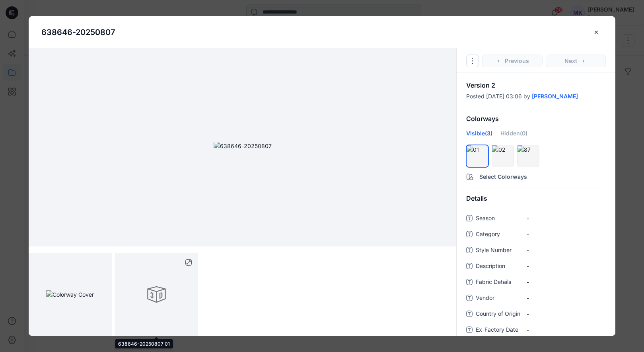 This screenshot has height=352, width=644. I want to click on img: Colorway Cover, so click(70, 294).